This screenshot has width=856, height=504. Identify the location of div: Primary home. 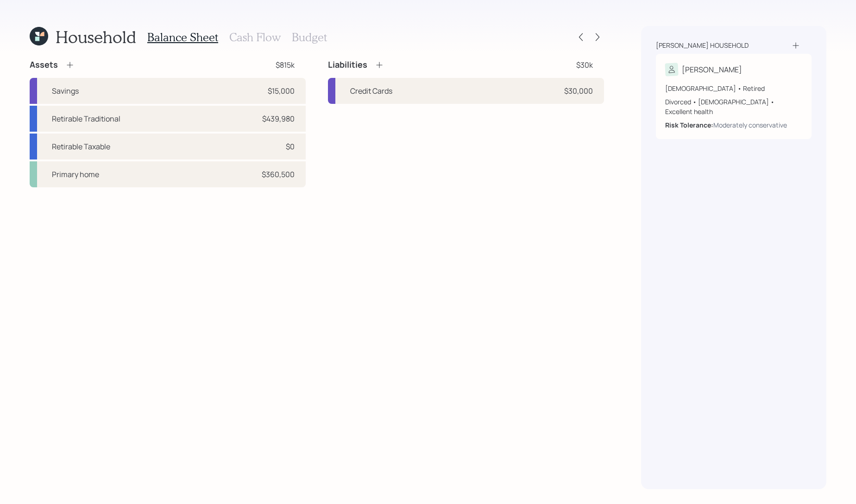
(76, 174).